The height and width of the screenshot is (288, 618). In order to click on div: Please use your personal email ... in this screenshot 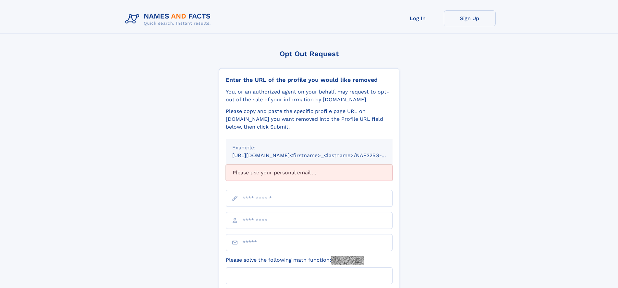, I will do `click(309, 173)`.